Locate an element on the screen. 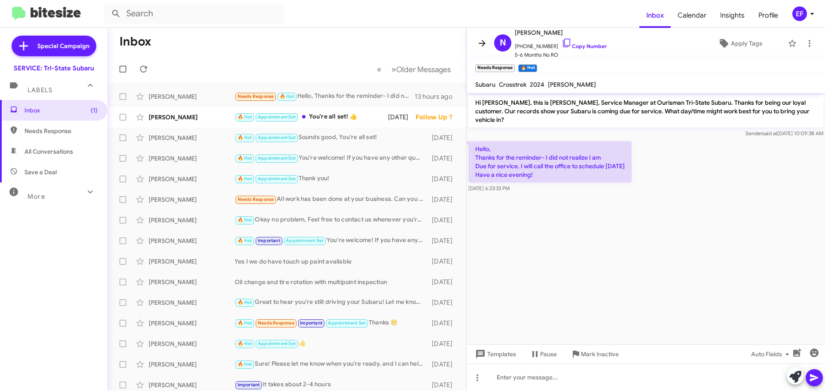  button: Next is located at coordinates (421, 69).